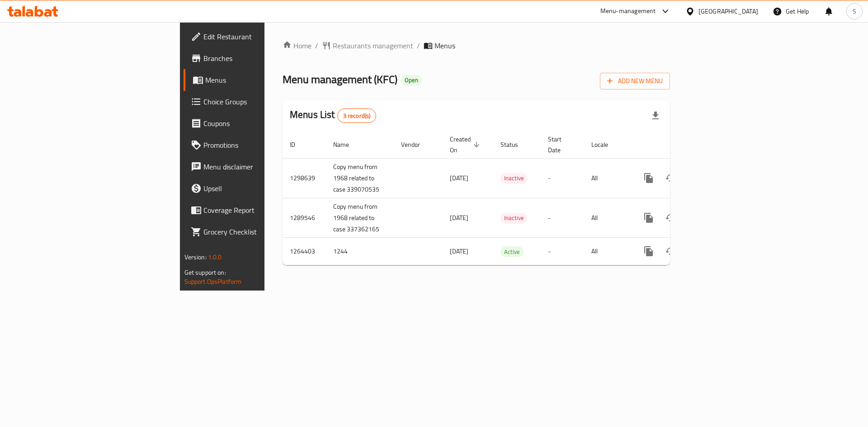 This screenshot has height=427, width=868. I want to click on span: Branches, so click(260, 59).